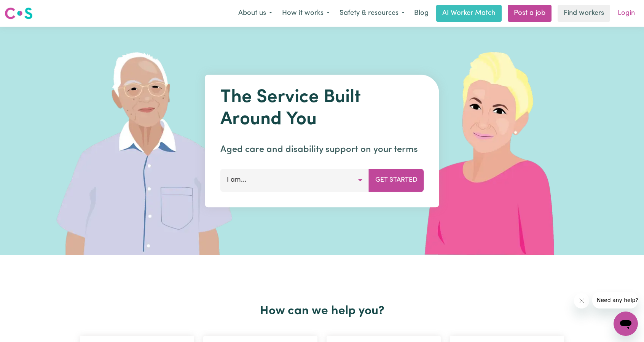  Describe the element at coordinates (19, 14) in the screenshot. I see `img: Careseekers logo` at that location.